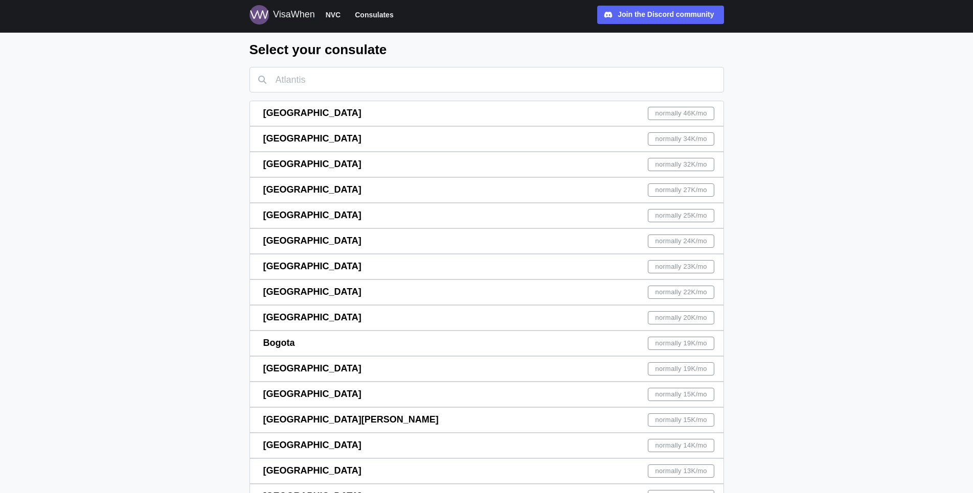 This screenshot has height=493, width=973. What do you see at coordinates (661, 15) in the screenshot?
I see `a: Join the Discord community` at bounding box center [661, 15].